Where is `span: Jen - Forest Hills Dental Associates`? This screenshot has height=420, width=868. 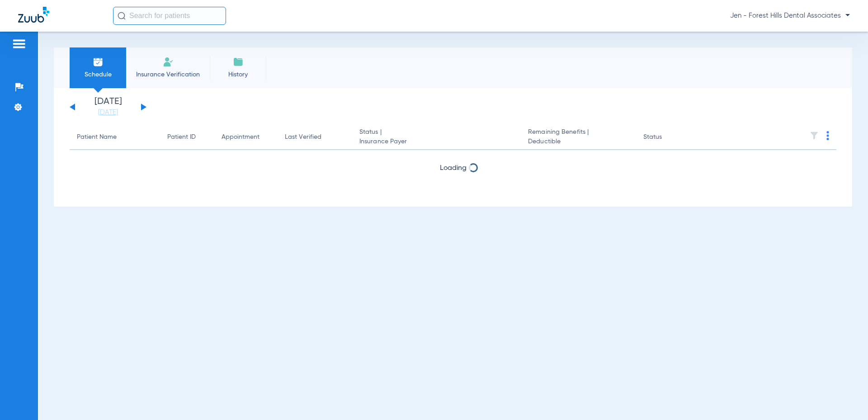 span: Jen - Forest Hills Dental Associates is located at coordinates (790, 16).